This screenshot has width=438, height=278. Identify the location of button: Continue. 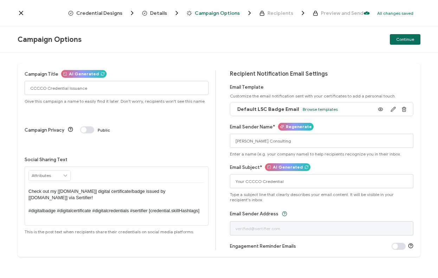
(405, 39).